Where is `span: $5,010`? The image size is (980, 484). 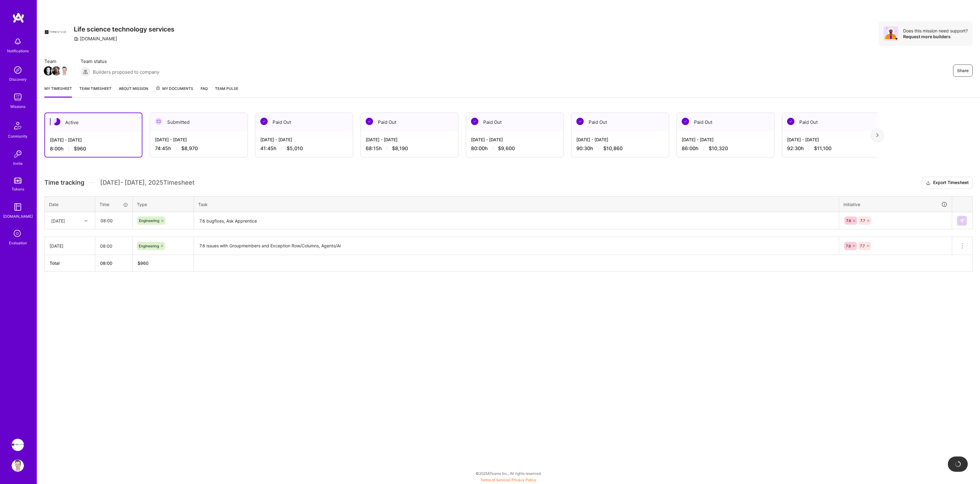 span: $5,010 is located at coordinates (294, 148).